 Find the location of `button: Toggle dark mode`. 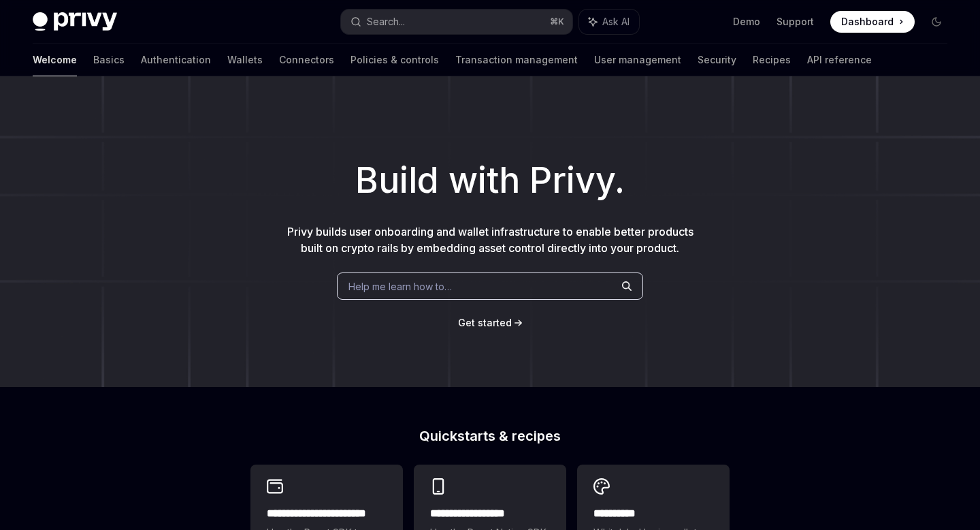

button: Toggle dark mode is located at coordinates (937, 22).